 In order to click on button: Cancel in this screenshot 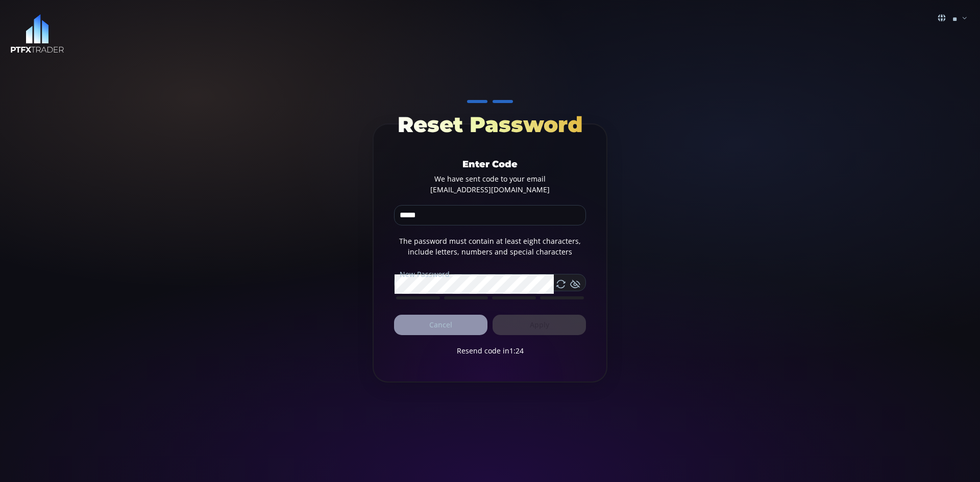, I will do `click(440, 325)`.